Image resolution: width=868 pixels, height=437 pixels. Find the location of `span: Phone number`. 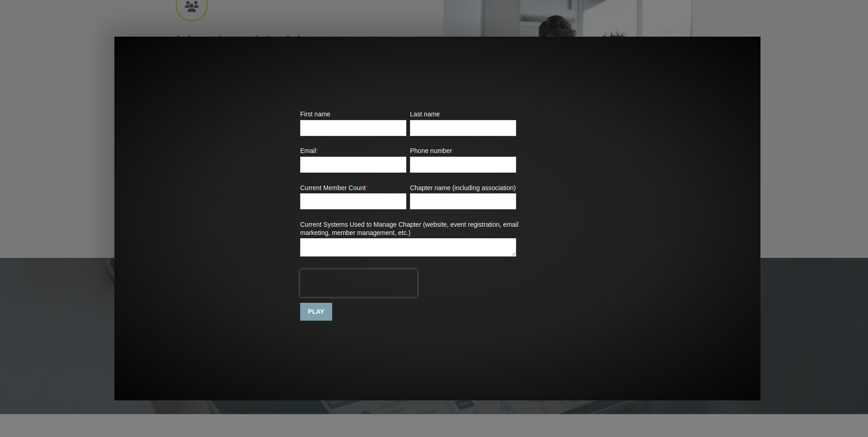

span: Phone number is located at coordinates (431, 150).